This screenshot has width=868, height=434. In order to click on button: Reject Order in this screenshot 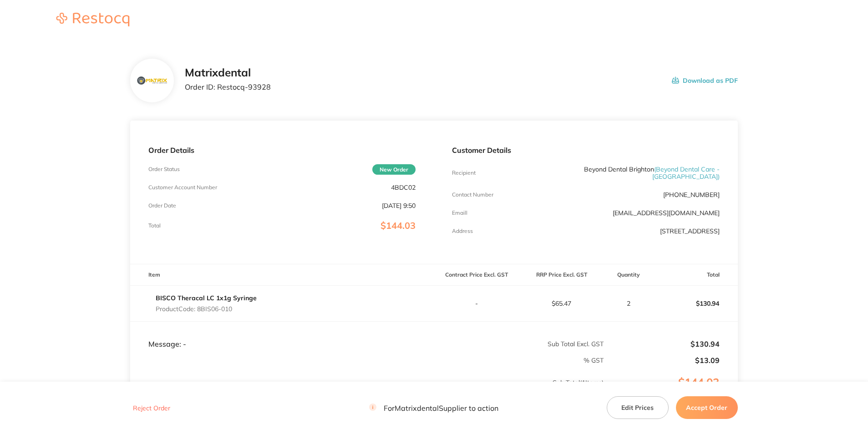, I will do `click(152, 408)`.